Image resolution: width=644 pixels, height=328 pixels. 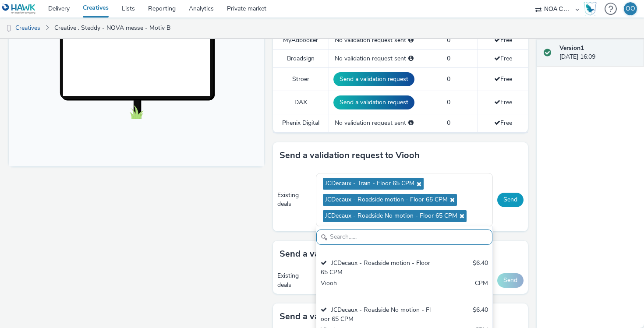 What do you see at coordinates (301, 103) in the screenshot?
I see `td: DAX` at bounding box center [301, 103].